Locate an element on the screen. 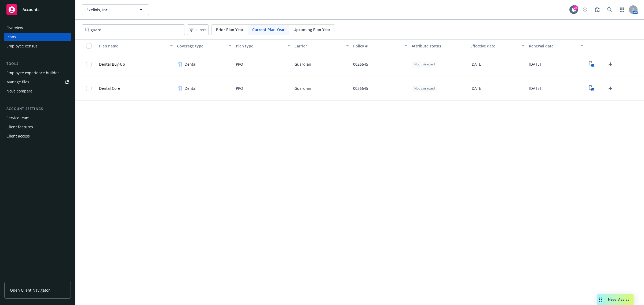  button: Carrier is located at coordinates (322, 46).